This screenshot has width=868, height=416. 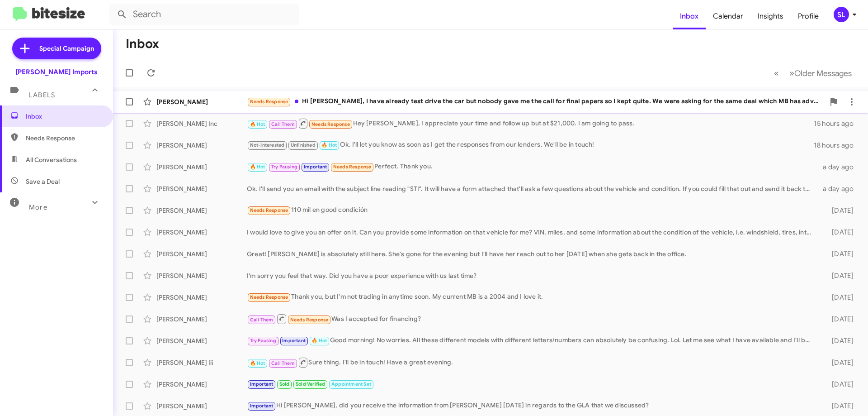 What do you see at coordinates (56, 49) in the screenshot?
I see `a: Special Campaign` at bounding box center [56, 49].